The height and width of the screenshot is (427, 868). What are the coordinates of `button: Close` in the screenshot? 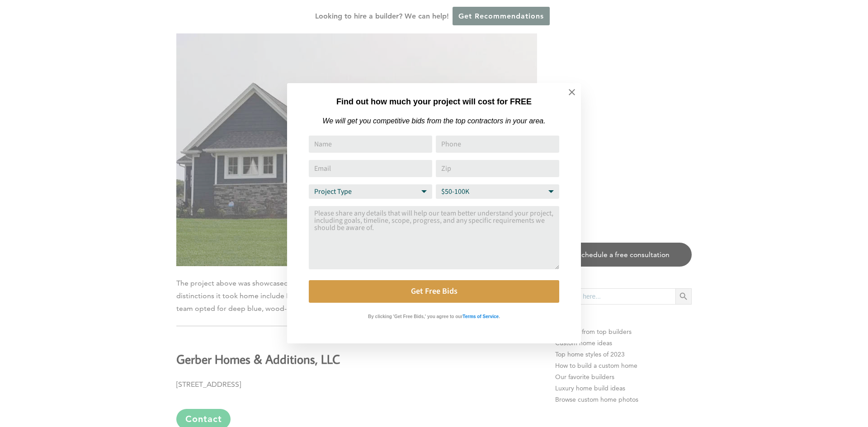 It's located at (572, 92).